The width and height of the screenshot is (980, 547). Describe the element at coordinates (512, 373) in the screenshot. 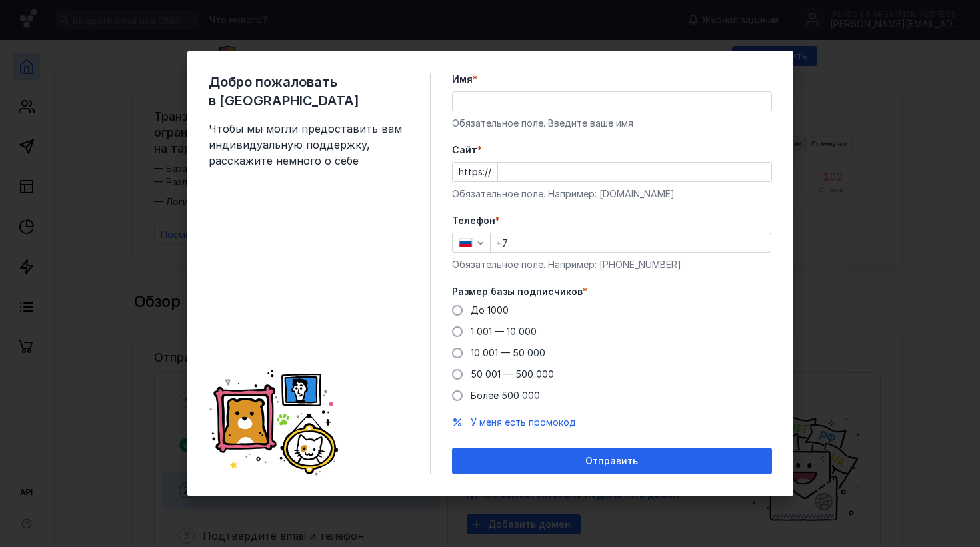

I see `span: 50 001 — 500 000` at that location.